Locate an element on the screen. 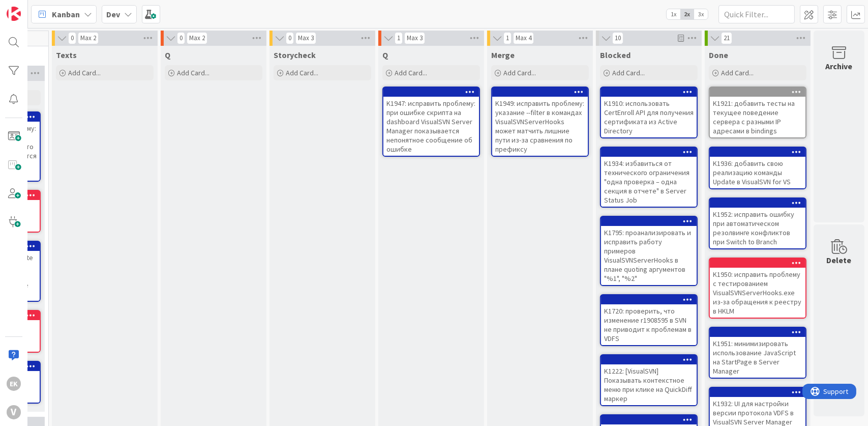  a: K1950: исправить проблему с тестированием VisualSVNServerHooks.exe из-за обращения к реестру в HKLM is located at coordinates (758, 288).